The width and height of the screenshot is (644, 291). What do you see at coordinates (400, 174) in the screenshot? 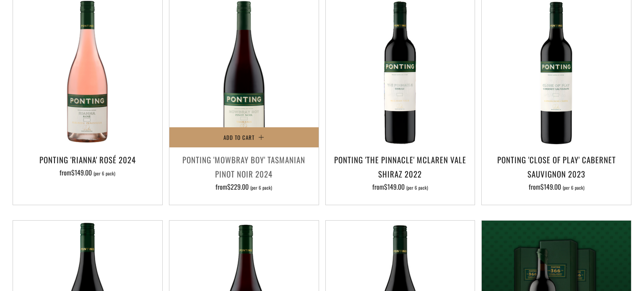
I see `a: Ponting 'The Pinnacle' McLaren Vale Shiraz 2022 from$149.00 (per 6 pack)` at bounding box center [400, 174].